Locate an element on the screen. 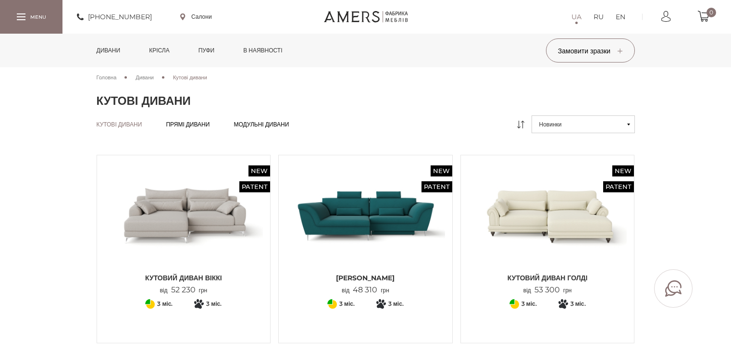  h1: Кутові дивани is located at coordinates (366, 101).